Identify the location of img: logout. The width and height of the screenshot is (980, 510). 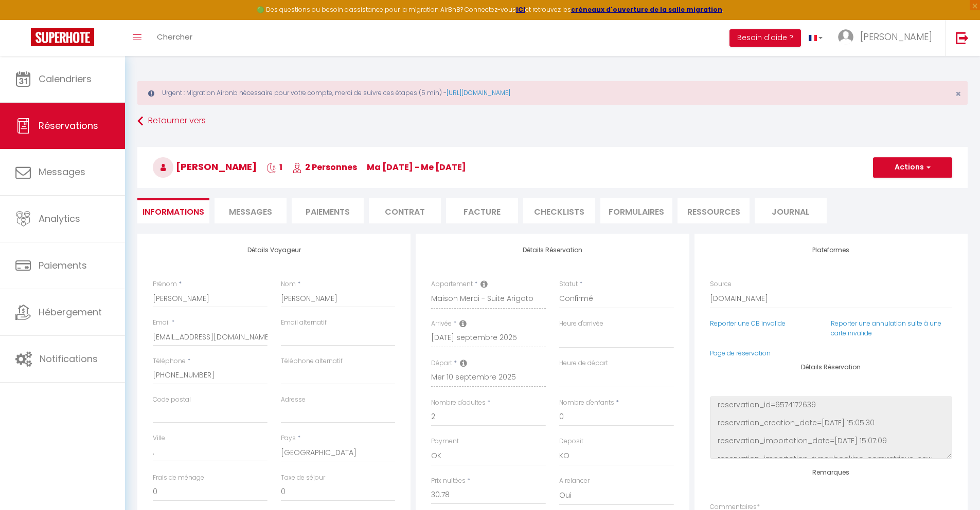
(961, 37).